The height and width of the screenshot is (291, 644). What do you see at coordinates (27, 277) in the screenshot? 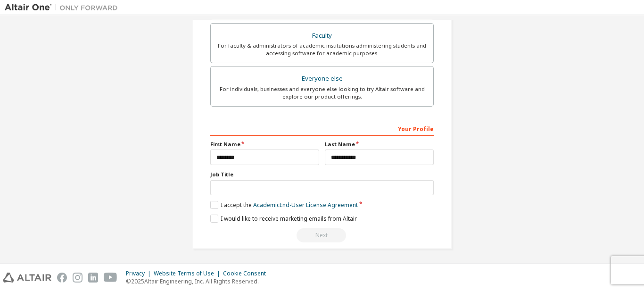
I see `img: altair_logo.svg` at bounding box center [27, 277].